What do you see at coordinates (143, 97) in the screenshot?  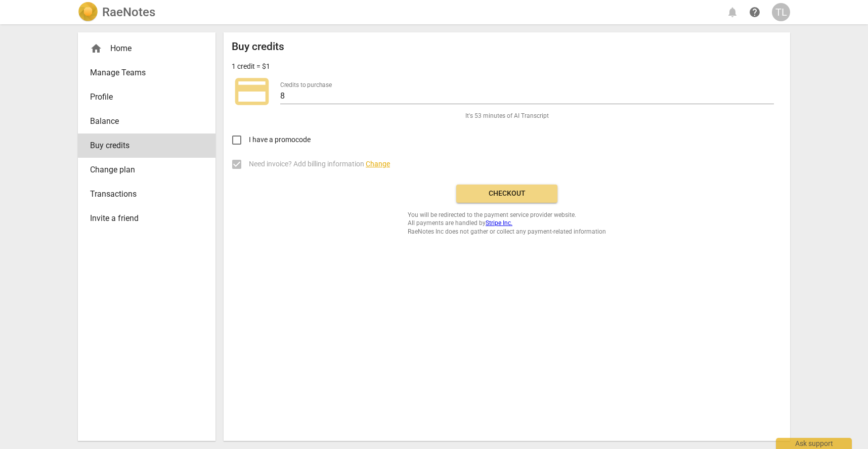 I see `span: Profile` at bounding box center [143, 97].